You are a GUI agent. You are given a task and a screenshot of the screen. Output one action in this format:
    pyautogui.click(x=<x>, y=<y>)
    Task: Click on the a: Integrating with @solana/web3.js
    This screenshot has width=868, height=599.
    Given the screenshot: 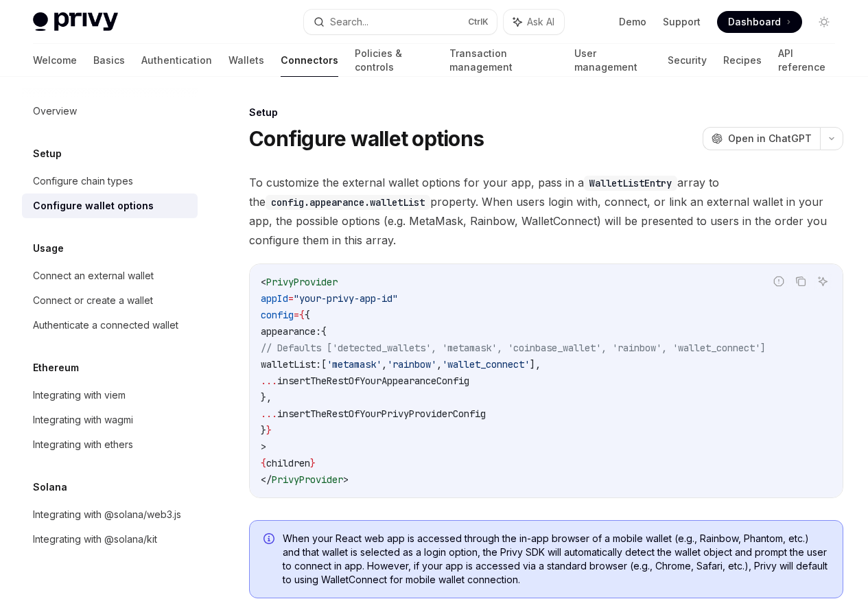 What is the action you would take?
    pyautogui.click(x=110, y=515)
    